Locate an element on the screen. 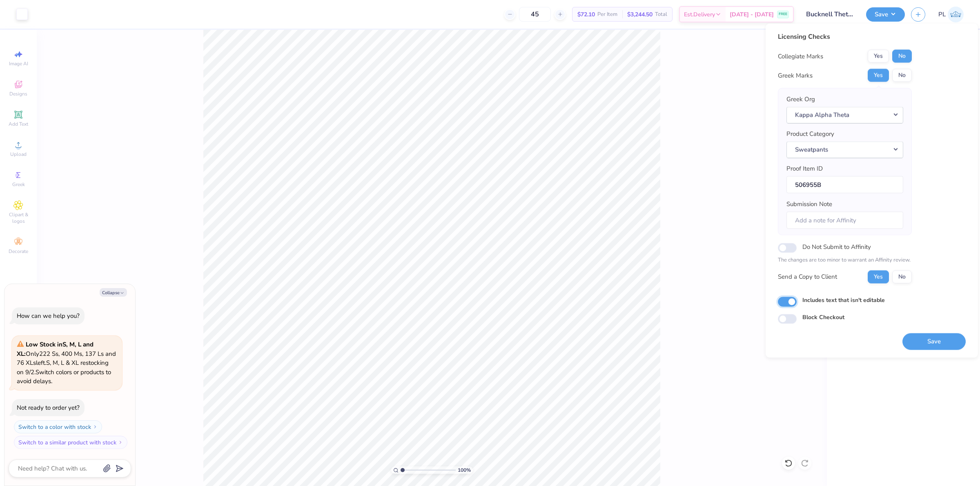 This screenshot has height=486, width=980. div: Licensing Checks is located at coordinates (845, 37).